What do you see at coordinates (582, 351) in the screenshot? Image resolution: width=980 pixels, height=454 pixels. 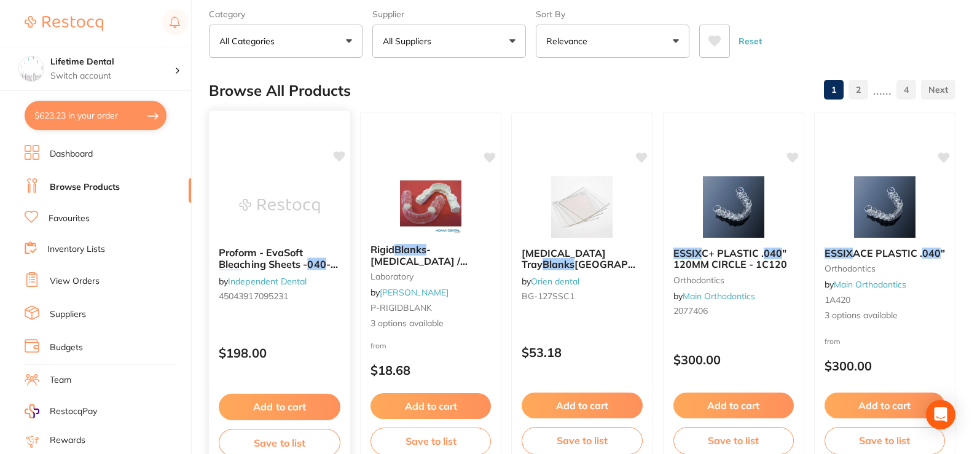 I see `p: $53.18` at bounding box center [582, 351].